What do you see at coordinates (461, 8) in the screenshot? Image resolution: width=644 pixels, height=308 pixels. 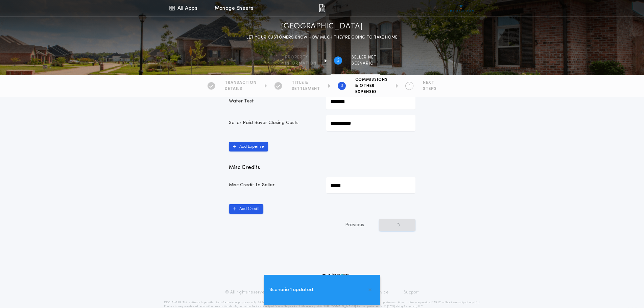 I see `img: vs-icon` at bounding box center [461, 8].